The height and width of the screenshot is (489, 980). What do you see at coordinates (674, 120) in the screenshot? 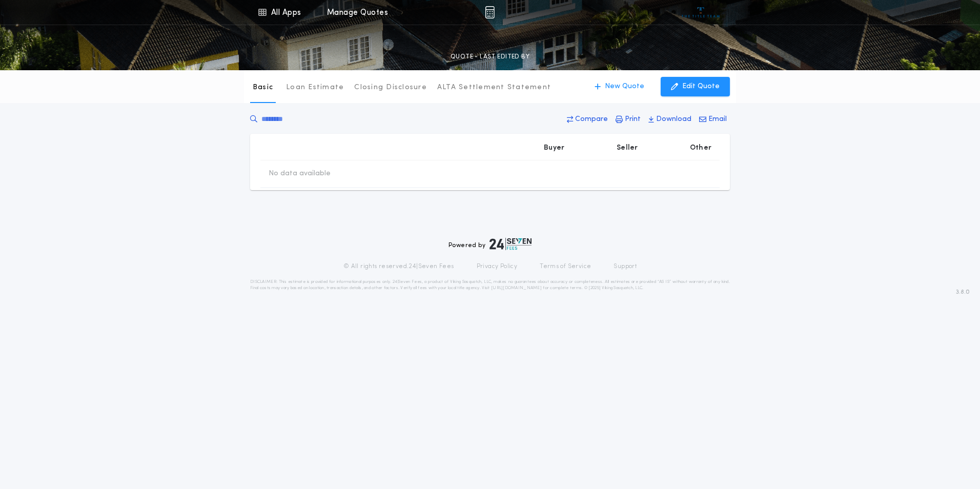
I see `p: Download` at bounding box center [674, 120].